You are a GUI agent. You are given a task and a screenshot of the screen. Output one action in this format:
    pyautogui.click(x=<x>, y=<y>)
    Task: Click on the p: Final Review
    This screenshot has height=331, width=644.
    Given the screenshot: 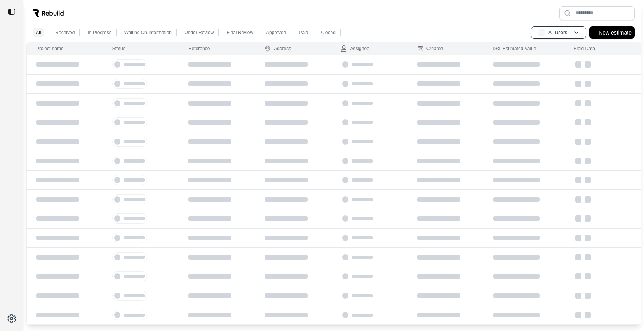 What is the action you would take?
    pyautogui.click(x=240, y=32)
    